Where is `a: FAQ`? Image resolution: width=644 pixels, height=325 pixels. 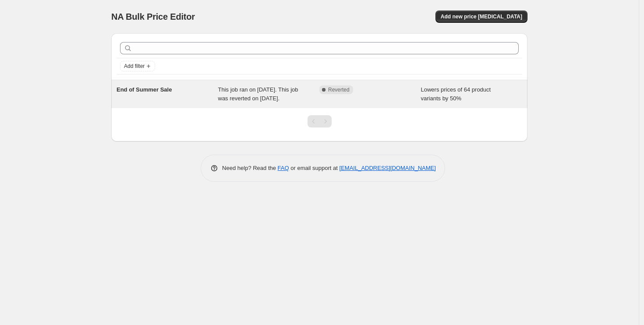 a: FAQ is located at coordinates (283, 168).